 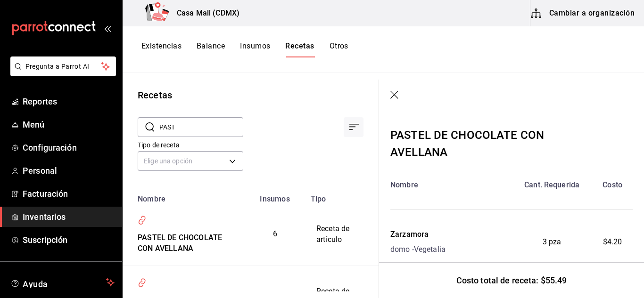 What do you see at coordinates (275, 234) in the screenshot?
I see `span: 6` at bounding box center [275, 234].